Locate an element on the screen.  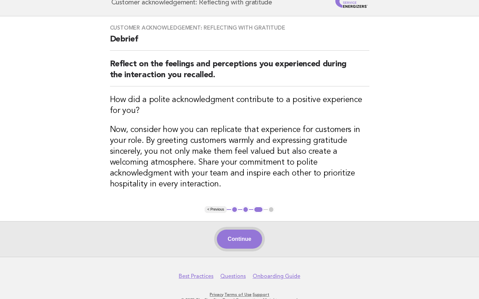
h3: How did a polite acknowledgment contribute to a positive experience for you? is located at coordinates (240, 106).